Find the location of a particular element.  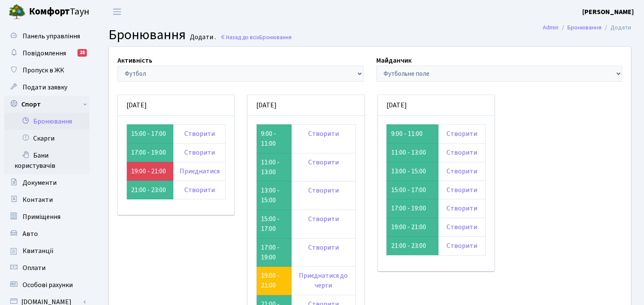

a: Панель управління is located at coordinates (47, 37).